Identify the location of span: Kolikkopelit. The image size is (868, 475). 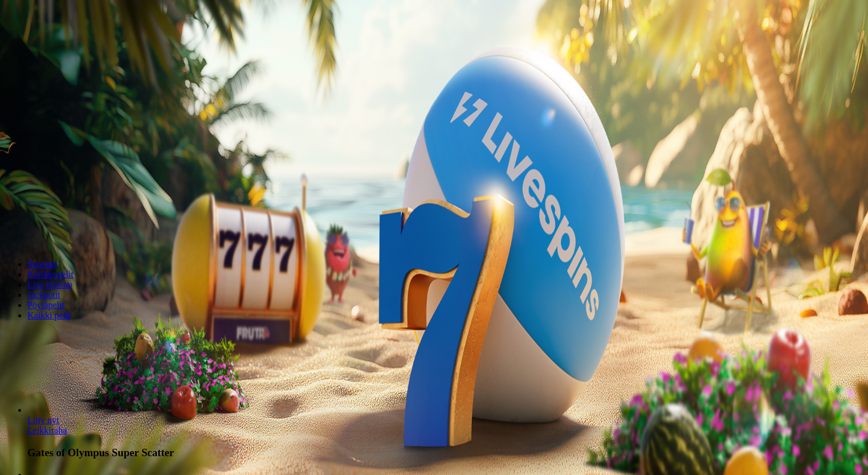
(50, 274).